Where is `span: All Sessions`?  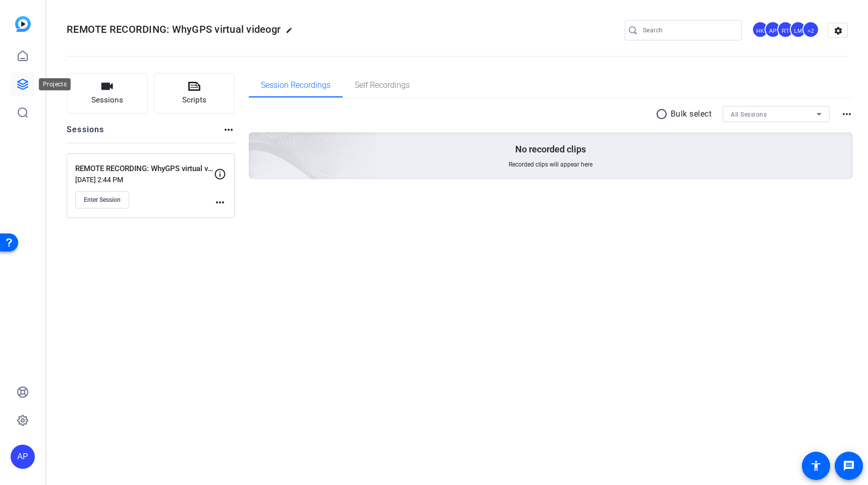 span: All Sessions is located at coordinates (748, 114).